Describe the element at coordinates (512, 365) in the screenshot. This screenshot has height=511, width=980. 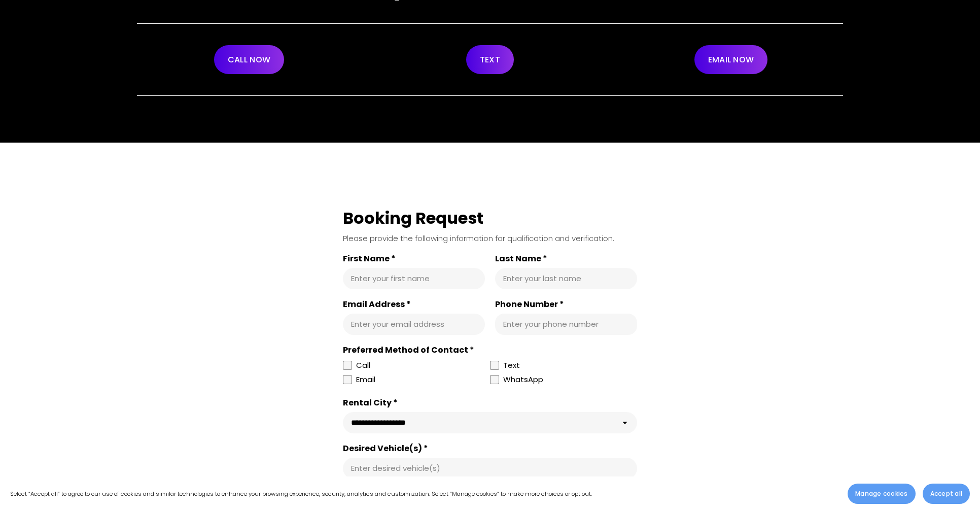
I see `div: Text` at that location.